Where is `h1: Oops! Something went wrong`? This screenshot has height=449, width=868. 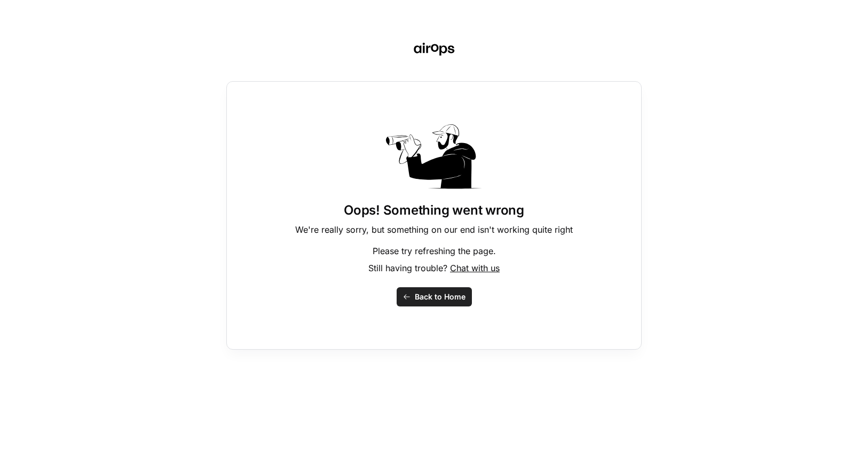 h1: Oops! Something went wrong is located at coordinates (434, 210).